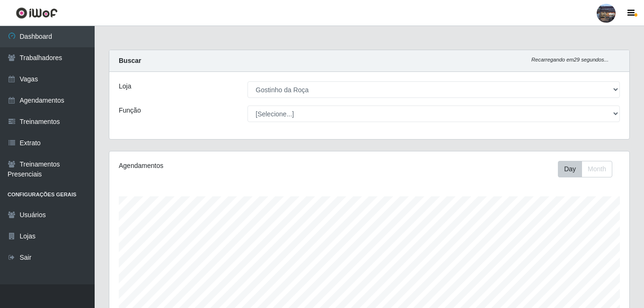  Describe the element at coordinates (219, 166) in the screenshot. I see `div: Agendamentos` at that location.